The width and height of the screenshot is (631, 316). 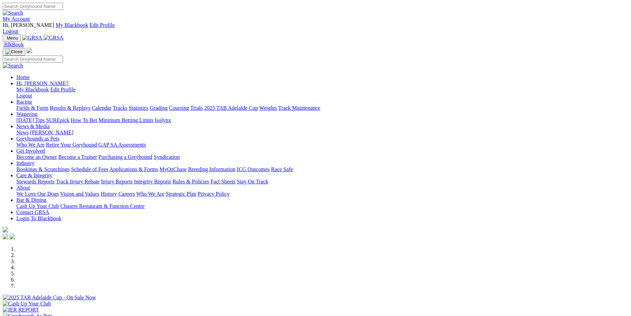 I want to click on a: Track Maintenance, so click(x=299, y=108).